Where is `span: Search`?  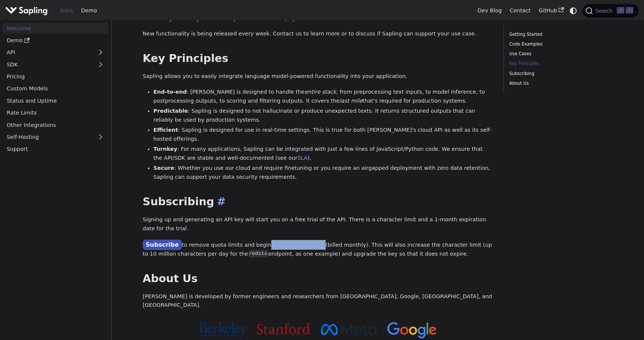 span: Search is located at coordinates (605, 11).